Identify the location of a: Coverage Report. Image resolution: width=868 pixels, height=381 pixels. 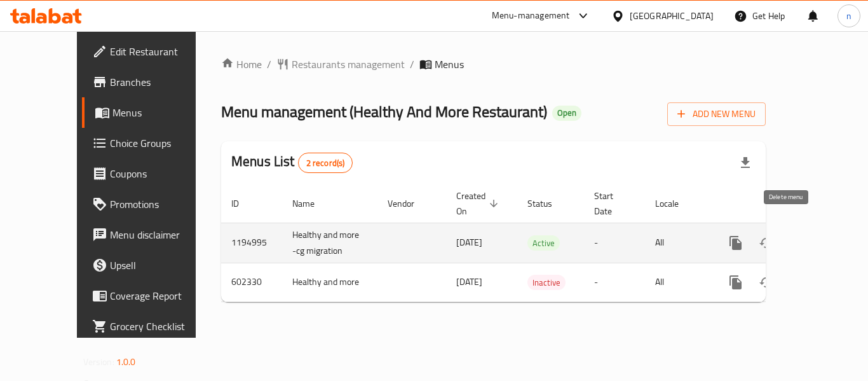
(152, 295).